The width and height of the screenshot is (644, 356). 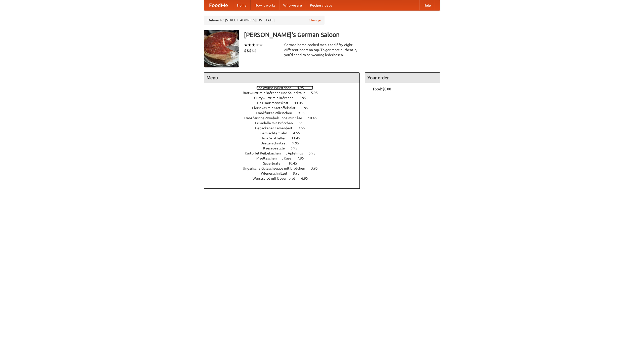 What do you see at coordinates (277, 93) in the screenshot?
I see `span: Bratwurst mit Brötchen und Sauerkraut` at bounding box center [277, 93].